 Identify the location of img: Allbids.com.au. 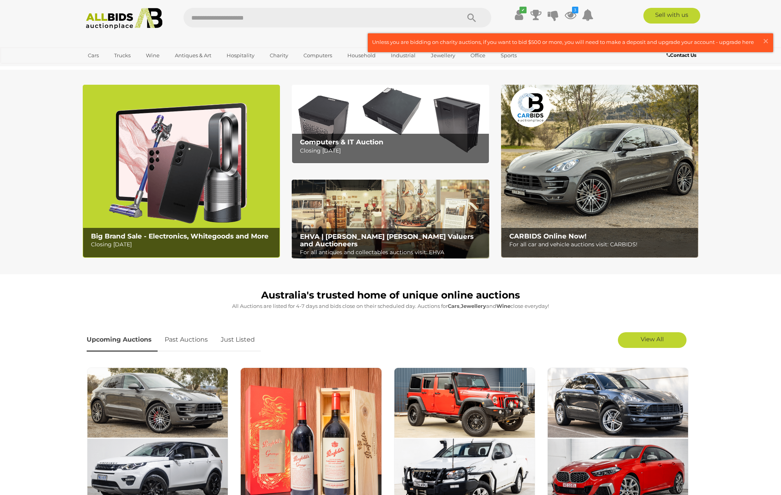
(124, 18).